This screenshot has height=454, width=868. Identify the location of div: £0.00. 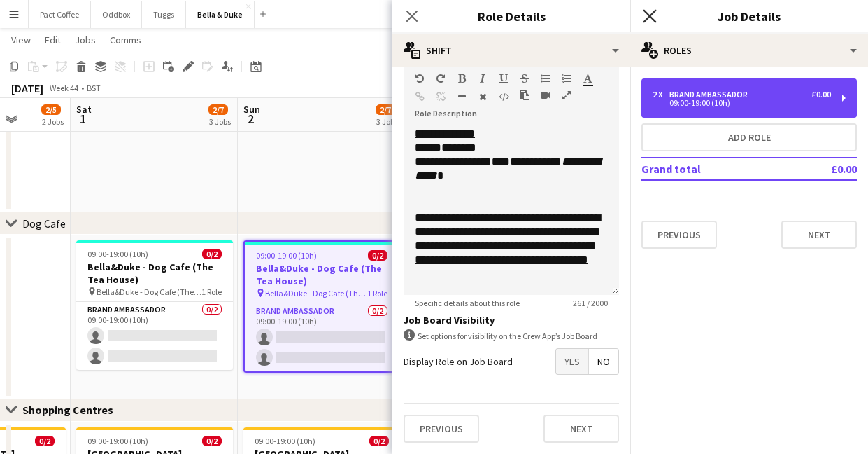
(822, 94).